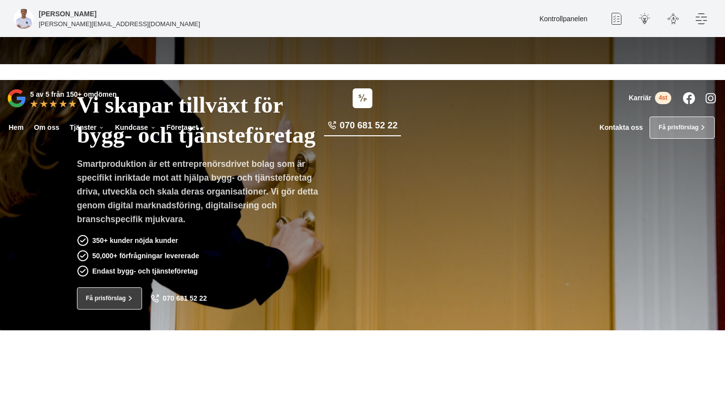  Describe the element at coordinates (622, 127) in the screenshot. I see `a: Kontakta oss` at that location.